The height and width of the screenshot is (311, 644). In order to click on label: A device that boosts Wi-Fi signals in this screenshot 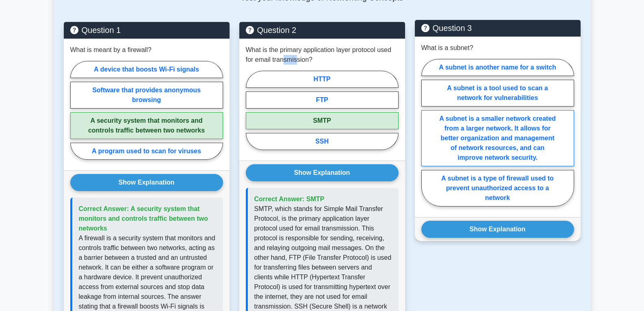, I will do `click(147, 70)`.